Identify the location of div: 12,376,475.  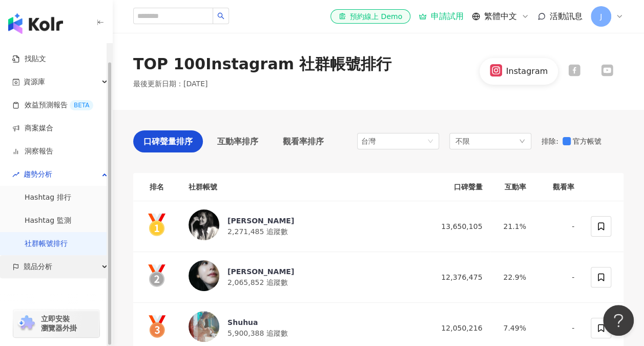
(459, 277).